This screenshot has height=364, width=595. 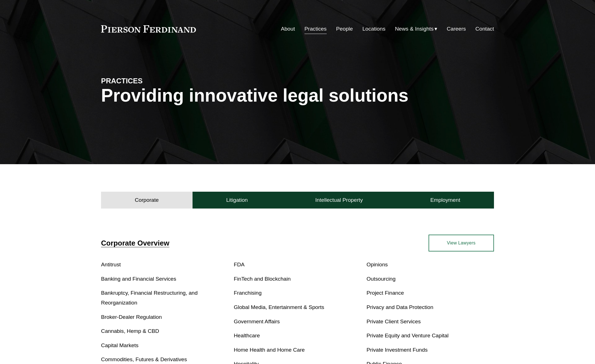 I want to click on a: Commodities, Futures & Derivatives, so click(x=144, y=359).